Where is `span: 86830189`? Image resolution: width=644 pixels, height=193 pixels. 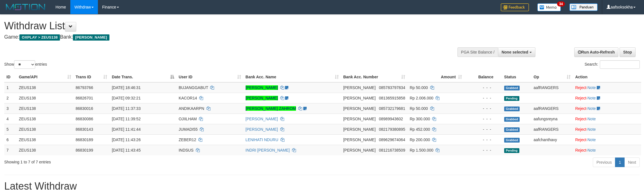
span: 86830189 is located at coordinates (84, 140).